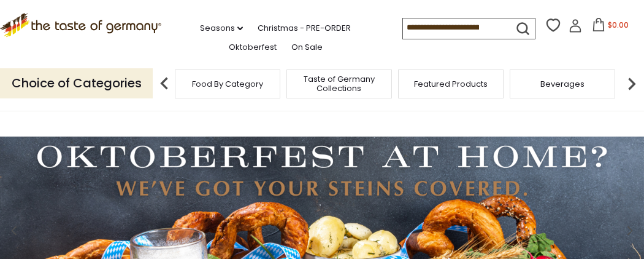 This screenshot has width=644, height=259. Describe the element at coordinates (164, 84) in the screenshot. I see `img: previous arrow` at that location.